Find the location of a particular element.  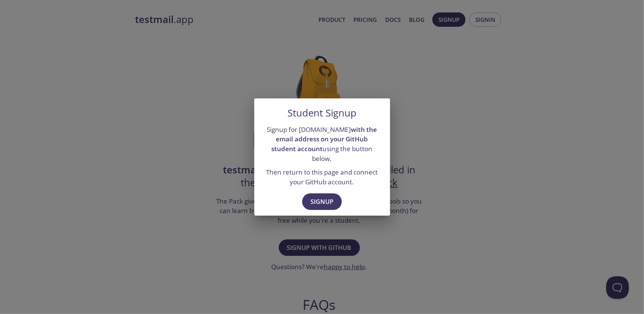

span: Signup is located at coordinates (322, 202).